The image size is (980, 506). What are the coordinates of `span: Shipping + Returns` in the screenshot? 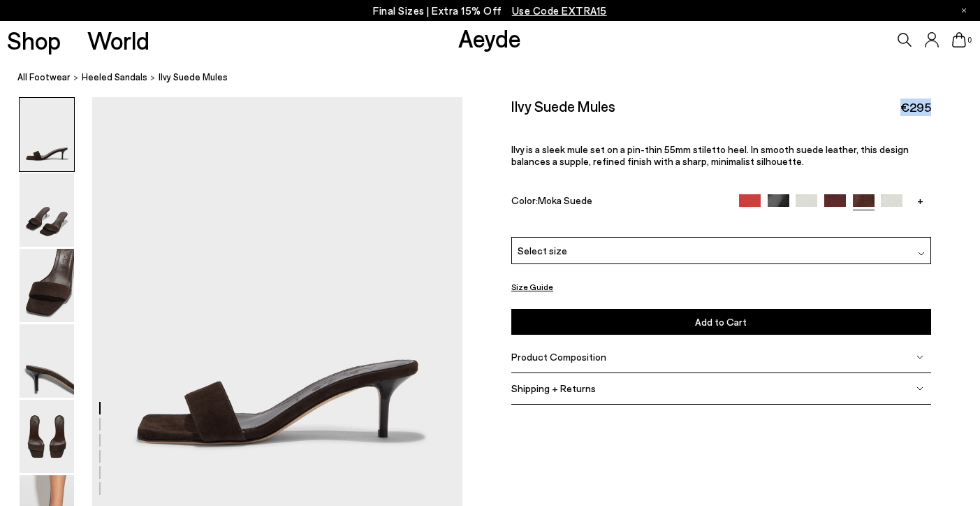 It's located at (553, 388).